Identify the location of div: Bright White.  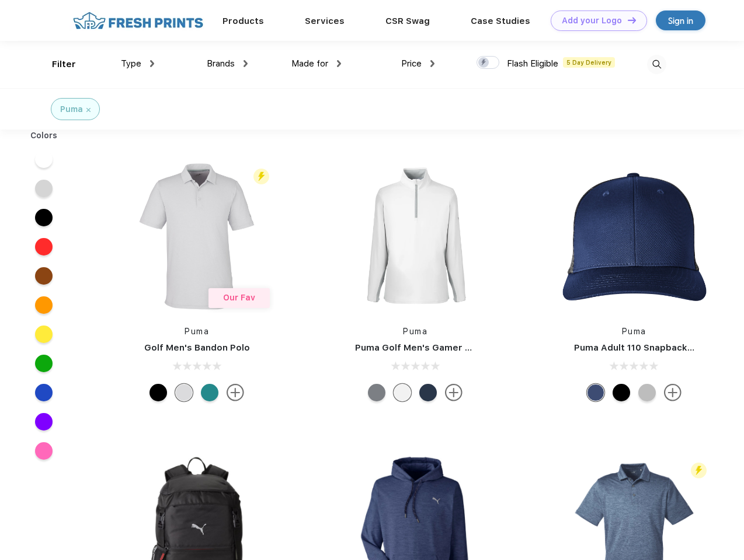
(402, 393).